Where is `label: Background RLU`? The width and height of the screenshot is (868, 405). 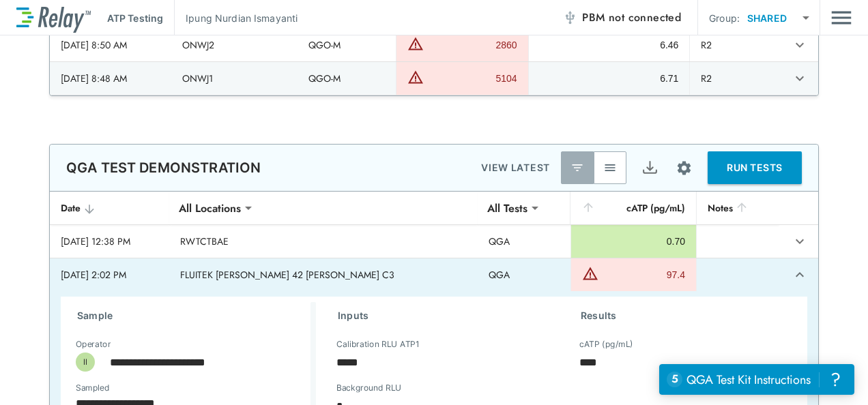 label: Background RLU is located at coordinates (368, 388).